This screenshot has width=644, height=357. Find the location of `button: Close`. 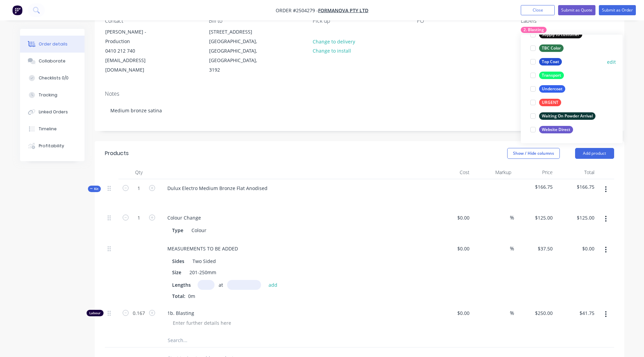

button: Close is located at coordinates (537, 10).